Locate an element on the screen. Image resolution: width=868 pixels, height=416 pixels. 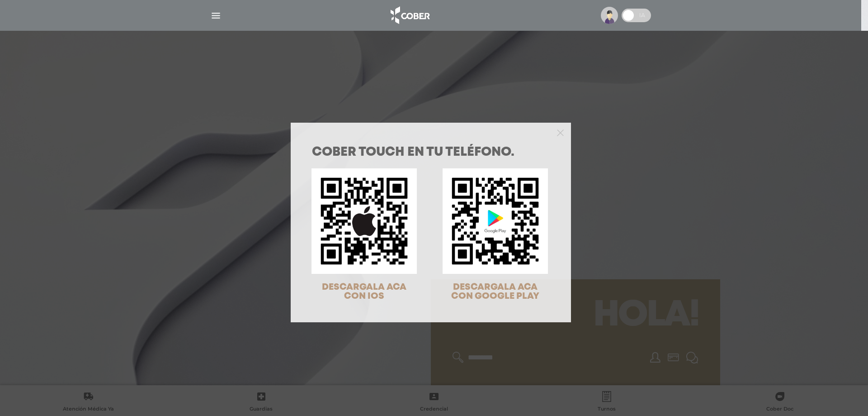
h1: COBER TOUCH en tu teléfono. is located at coordinates (431, 152).